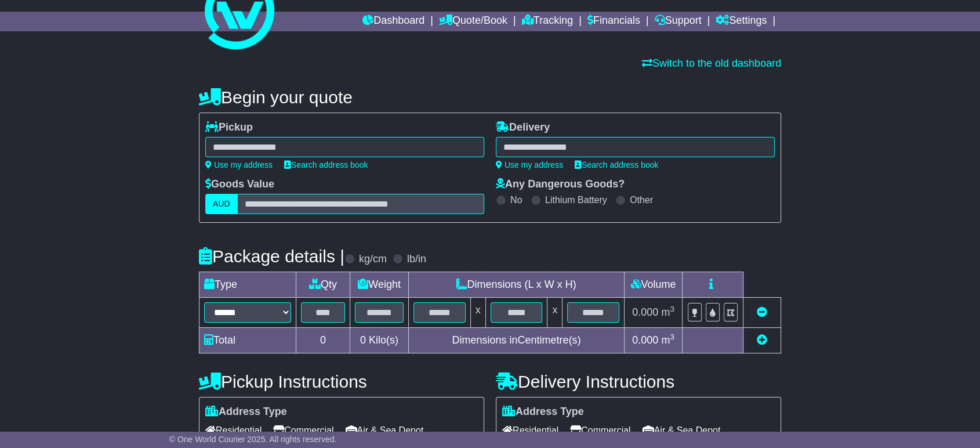 This screenshot has height=448, width=980. What do you see at coordinates (379, 341) in the screenshot?
I see `td: Kilo(s)` at bounding box center [379, 341].